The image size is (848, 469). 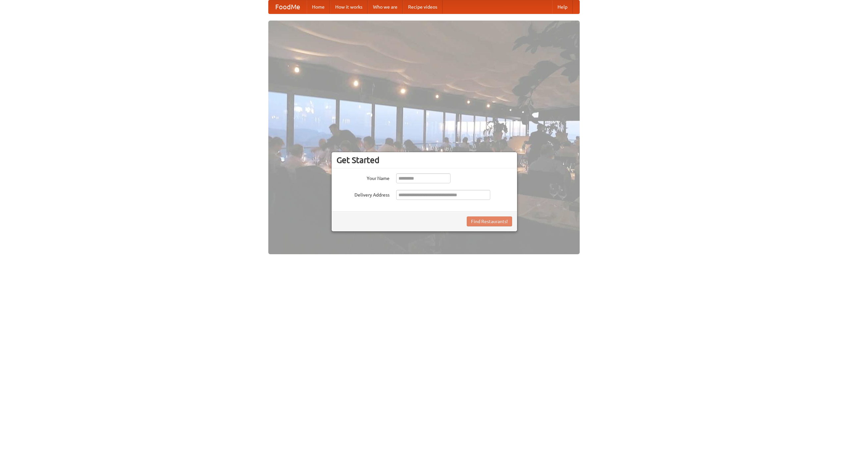 What do you see at coordinates (349, 7) in the screenshot?
I see `a: How it works` at bounding box center [349, 7].